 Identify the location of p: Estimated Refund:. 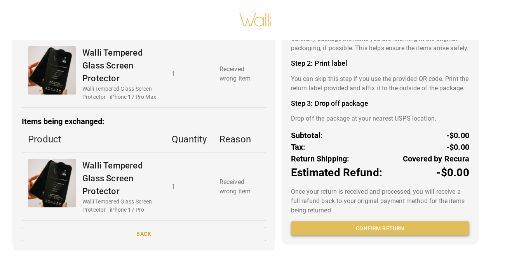
(337, 173).